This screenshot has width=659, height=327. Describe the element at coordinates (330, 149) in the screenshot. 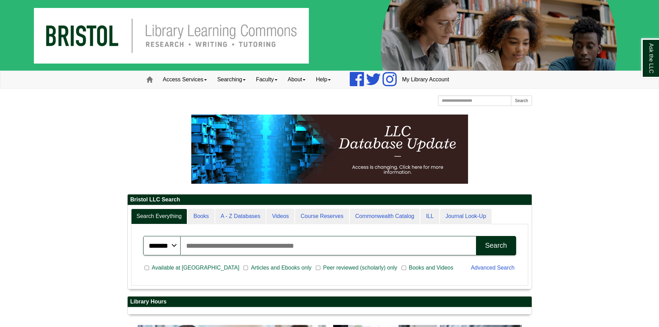

I see `img: HTML tutorial` at that location.